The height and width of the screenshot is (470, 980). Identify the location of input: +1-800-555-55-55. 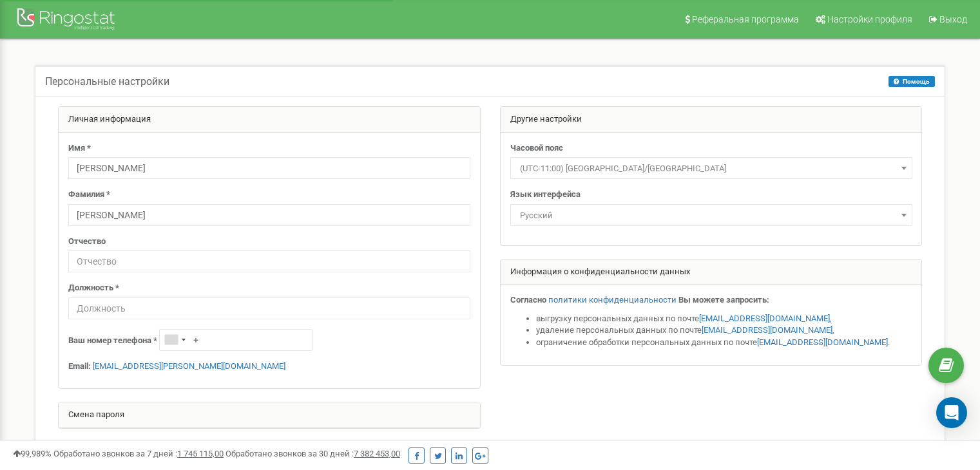
(236, 340).